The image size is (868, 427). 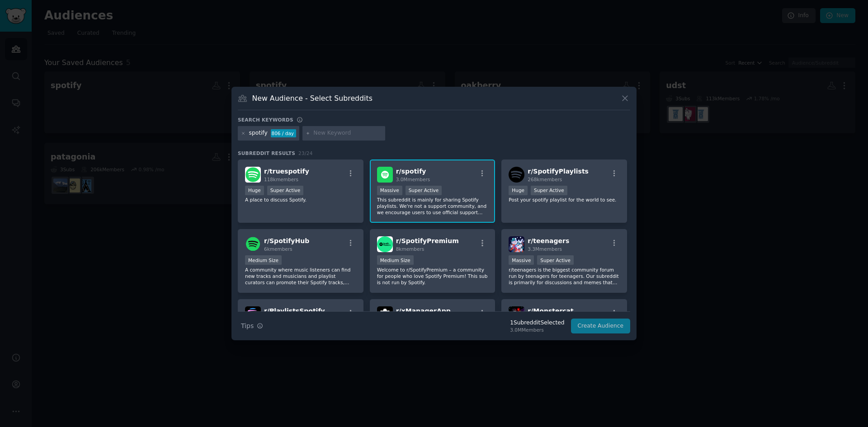 I want to click on img: SpotifyPremium, so click(x=385, y=244).